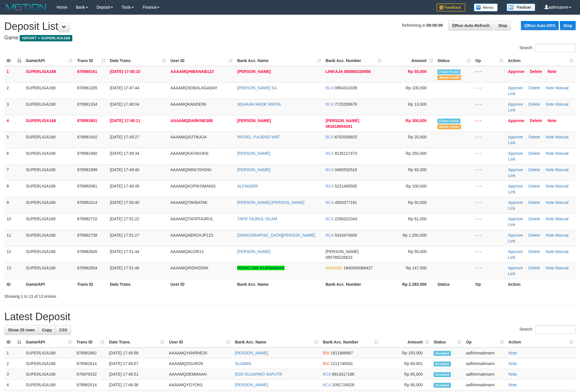 The image size is (580, 392). What do you see at coordinates (449, 72) in the screenshot?
I see `span: Similar transaction found` at bounding box center [449, 72].